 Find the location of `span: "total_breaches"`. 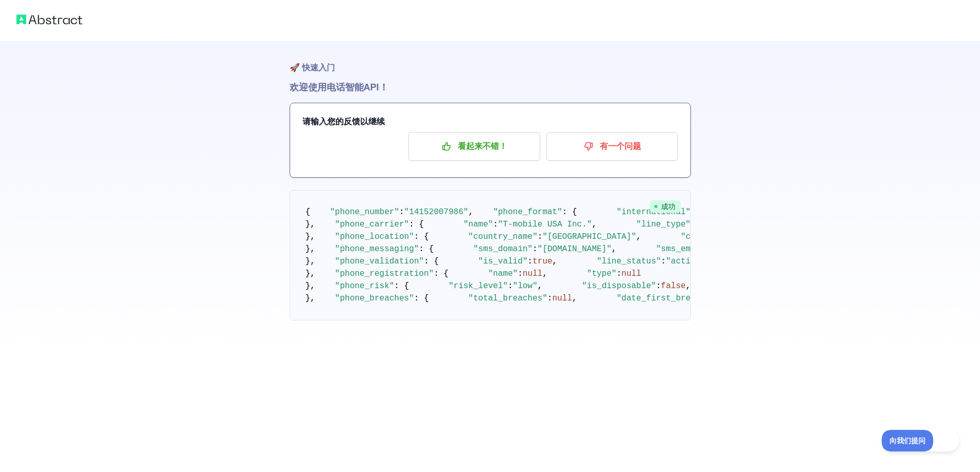

span: "total_breaches" is located at coordinates (508, 299).